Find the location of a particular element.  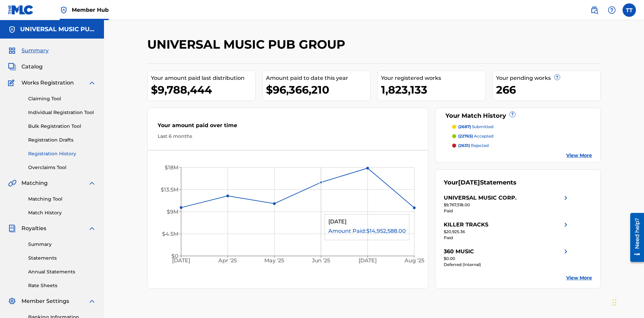

span: (2687) is located at coordinates (464, 127).